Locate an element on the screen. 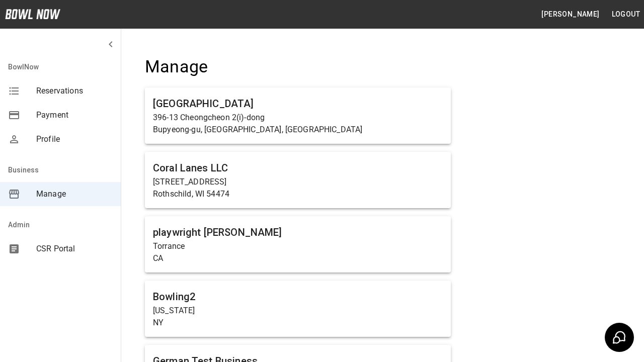 The width and height of the screenshot is (644, 362). p: Rothschild, WI 54474 is located at coordinates (298, 194).